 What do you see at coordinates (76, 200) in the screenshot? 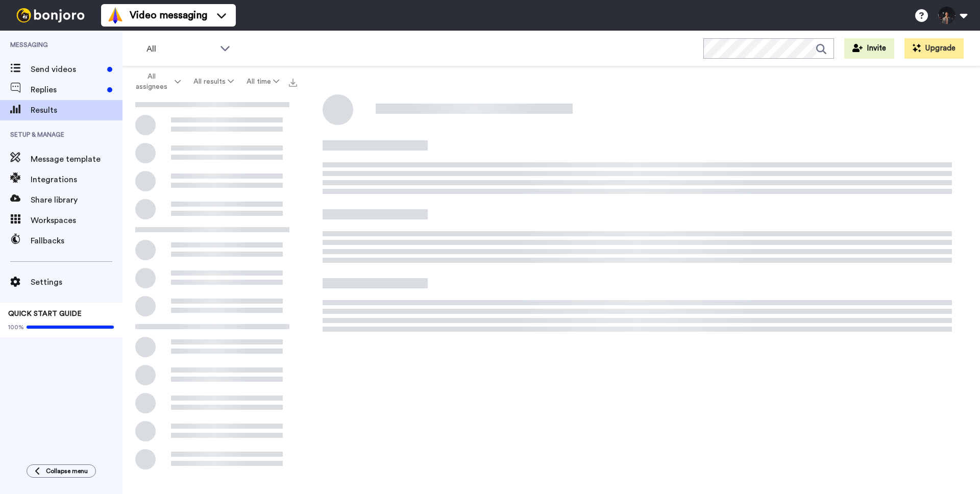
I see `span: Share library` at bounding box center [76, 200].